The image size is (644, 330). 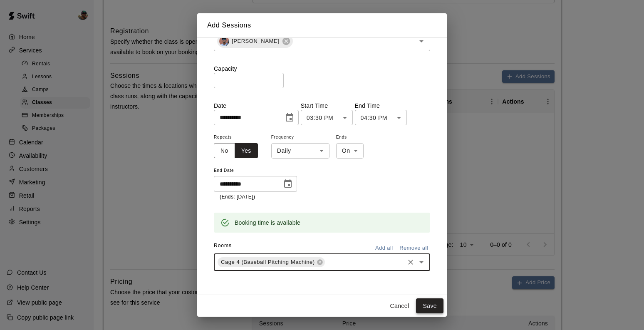 What do you see at coordinates (381, 118) in the screenshot?
I see `div: 04:30 PM` at bounding box center [381, 118].